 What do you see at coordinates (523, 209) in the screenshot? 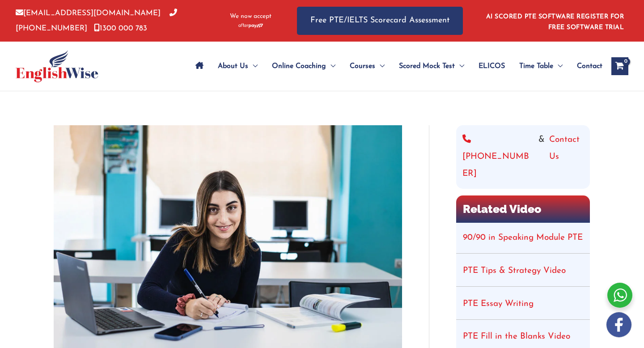
I see `h2: Related Video` at bounding box center [523, 209].